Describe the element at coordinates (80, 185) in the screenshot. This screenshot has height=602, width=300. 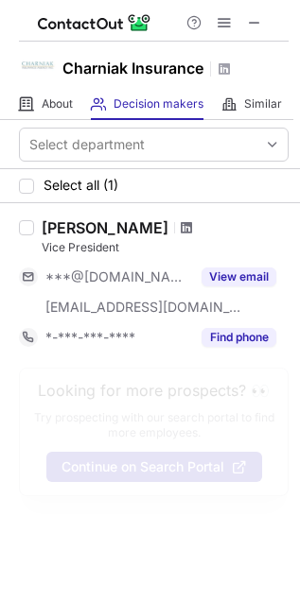
I see `span: Select all (1)` at that location.